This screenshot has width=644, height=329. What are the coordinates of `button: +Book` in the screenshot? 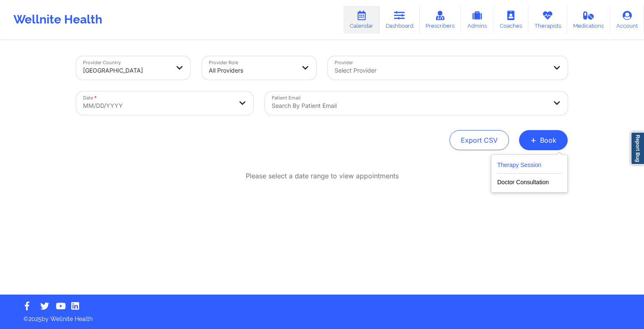 It's located at (544, 140).